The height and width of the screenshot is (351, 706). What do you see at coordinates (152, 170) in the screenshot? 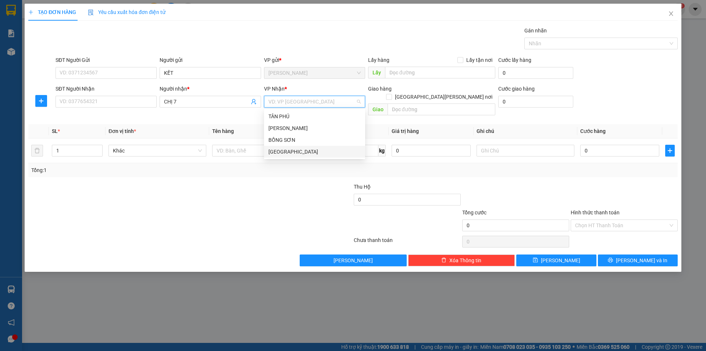
I see `div: Tổng: 1` at bounding box center [152, 170].